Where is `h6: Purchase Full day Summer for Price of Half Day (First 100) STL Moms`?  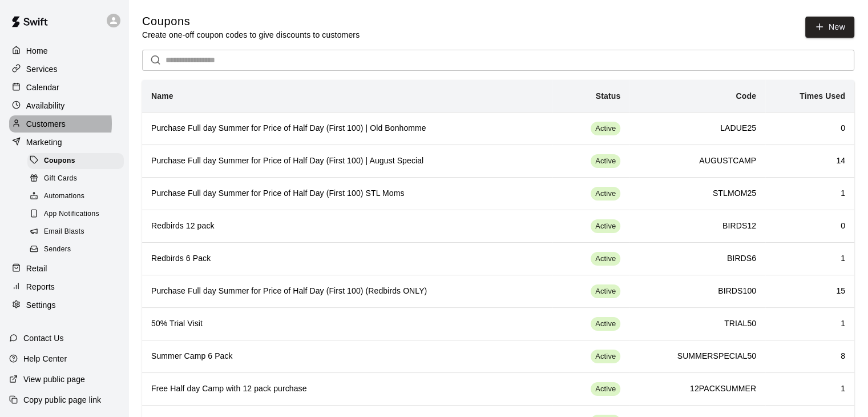 h6: Purchase Full day Summer for Price of Half Day (First 100) STL Moms is located at coordinates (347, 194).